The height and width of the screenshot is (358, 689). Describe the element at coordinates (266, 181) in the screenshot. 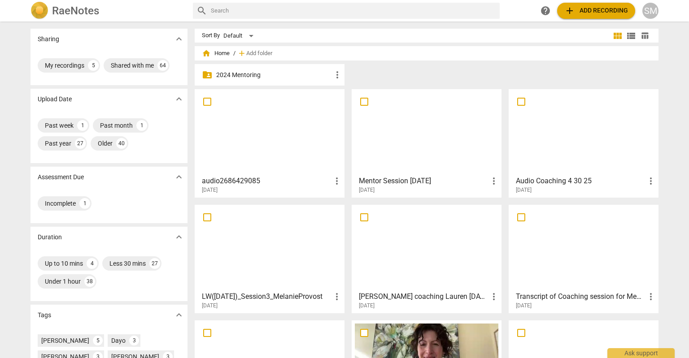

I see `h3: audio2686429085` at that location.